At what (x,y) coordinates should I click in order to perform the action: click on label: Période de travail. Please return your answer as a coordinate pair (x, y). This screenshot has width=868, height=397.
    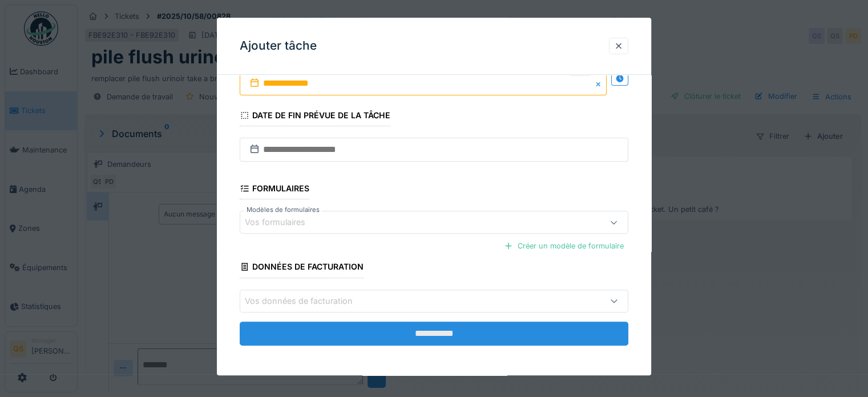
    Looking at the image, I should click on (276, 72).